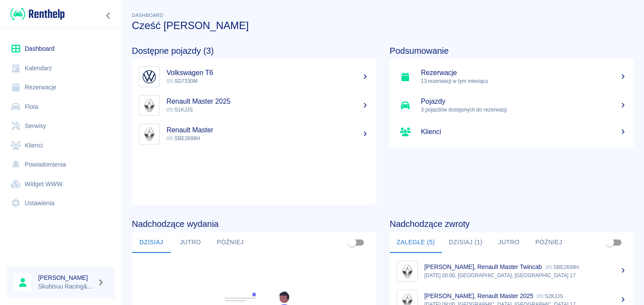 Image resolution: width=644 pixels, height=305 pixels. I want to click on button: Dzisiaj (1), so click(466, 243).